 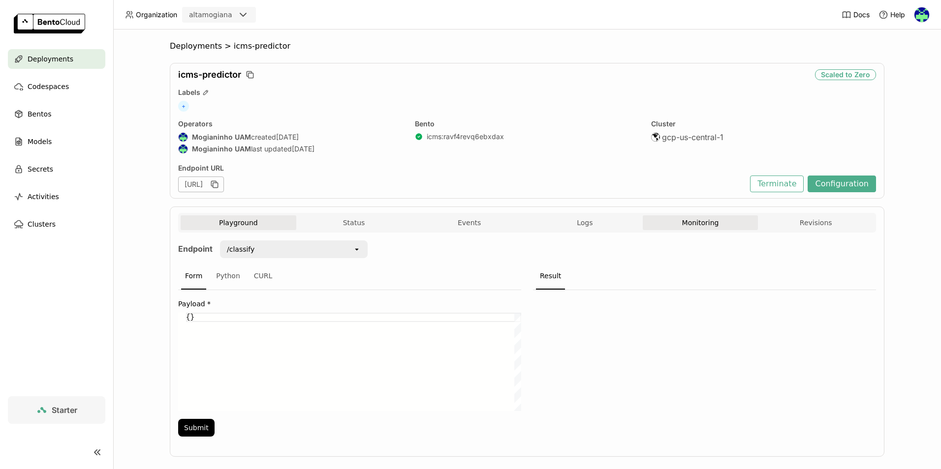 What do you see at coordinates (465, 137) in the screenshot?
I see `a: icms:ravf4revq6ebxdax` at bounding box center [465, 137].